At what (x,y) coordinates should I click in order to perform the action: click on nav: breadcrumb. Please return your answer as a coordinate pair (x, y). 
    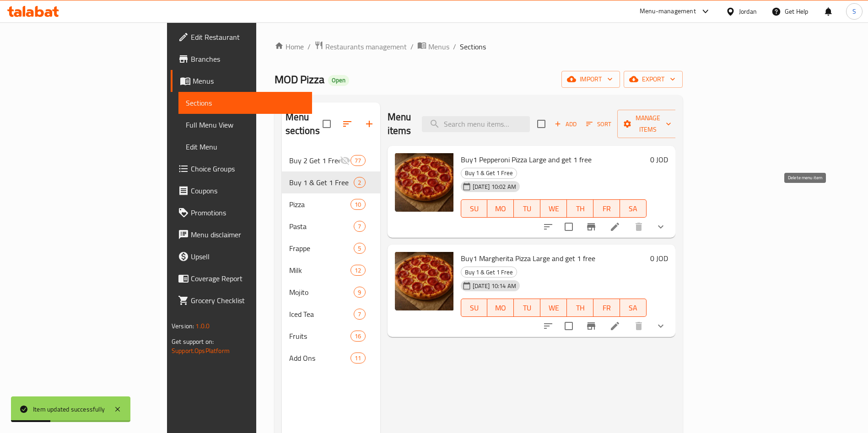
    Looking at the image, I should click on (479, 47).